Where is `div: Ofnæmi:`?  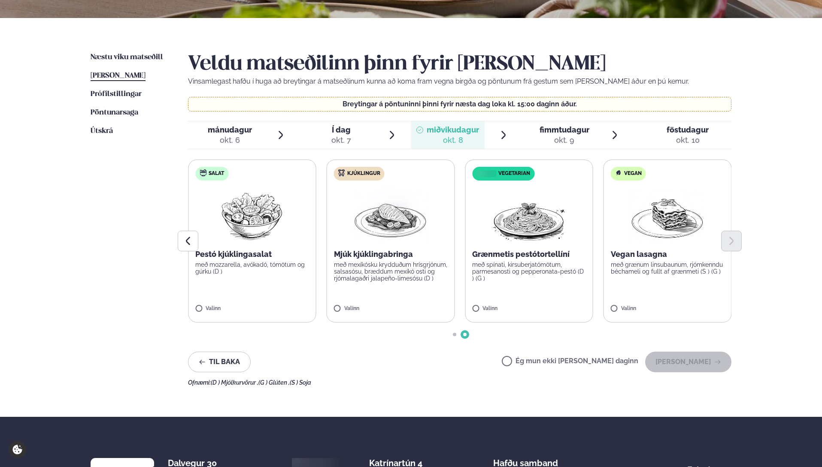 div: Ofnæmi: is located at coordinates (459, 383).